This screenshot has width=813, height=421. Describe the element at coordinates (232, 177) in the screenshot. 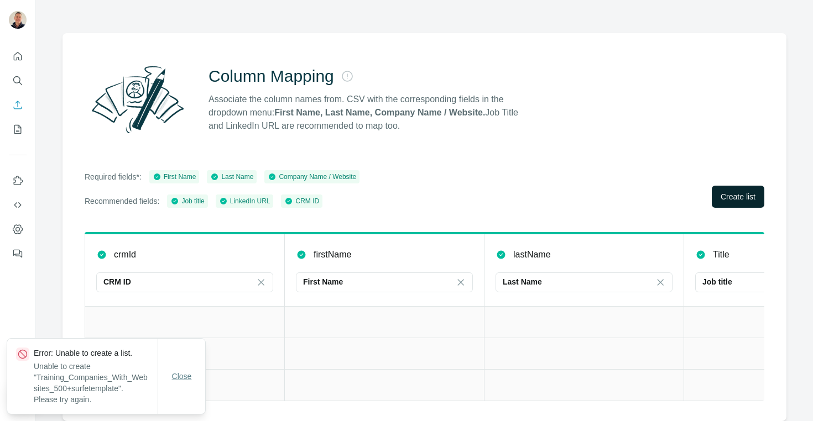

I see `div: Last Name` at that location.